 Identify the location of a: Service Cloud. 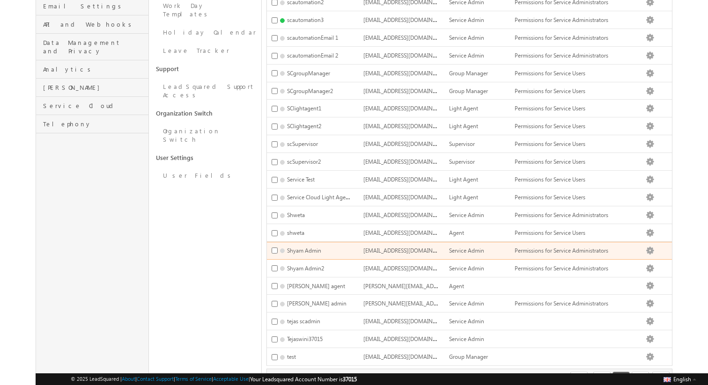
(92, 106).